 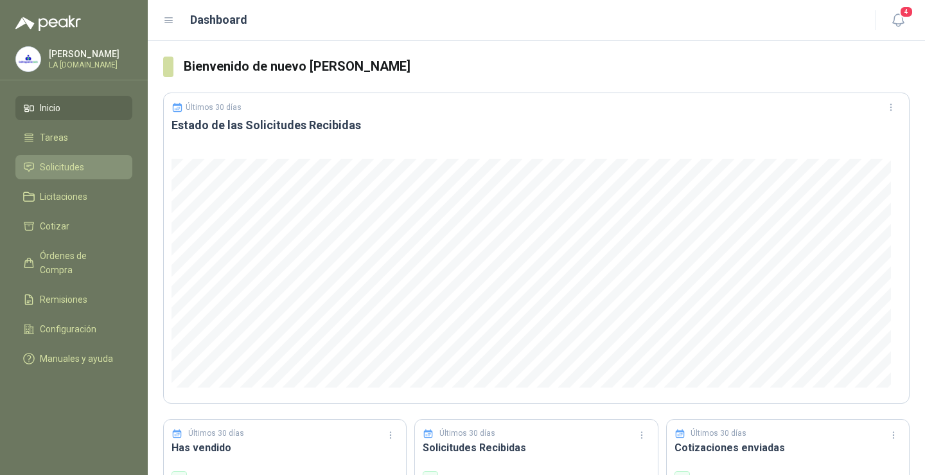 What do you see at coordinates (284, 447) in the screenshot?
I see `h3: Has vendido` at bounding box center [284, 447].